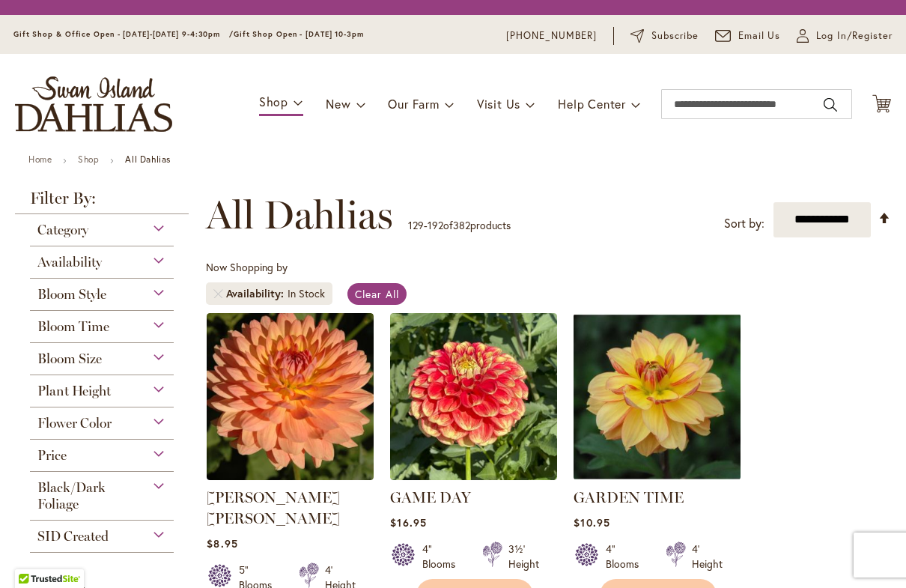 Image resolution: width=906 pixels, height=588 pixels. Describe the element at coordinates (855, 36) in the screenshot. I see `span: Log In/Register` at that location.